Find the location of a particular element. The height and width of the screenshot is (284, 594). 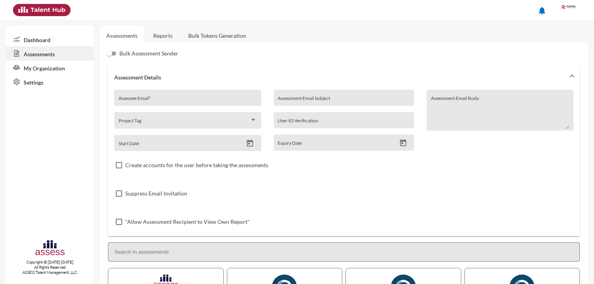

a: Reports is located at coordinates (163, 35).